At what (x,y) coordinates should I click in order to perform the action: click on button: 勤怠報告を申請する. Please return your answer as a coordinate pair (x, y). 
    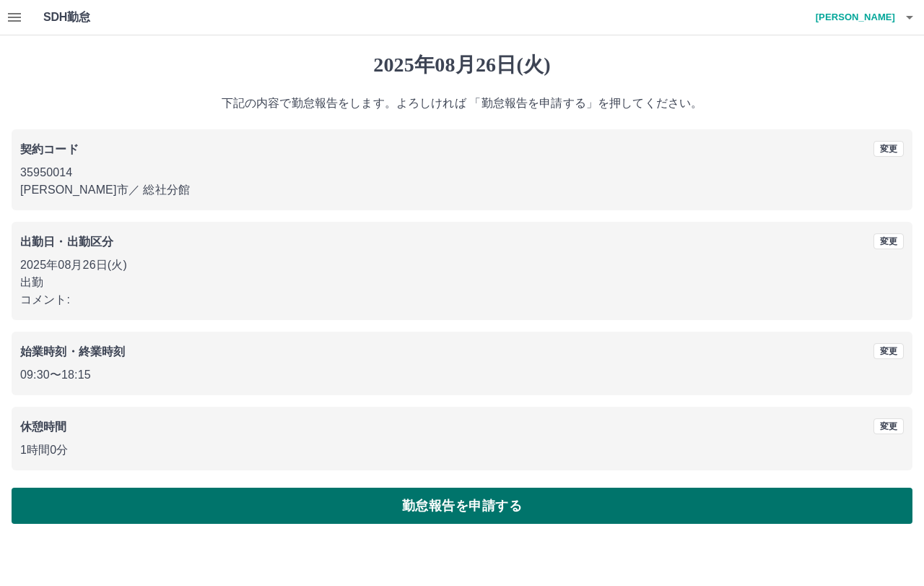
    Looking at the image, I should click on (462, 506).